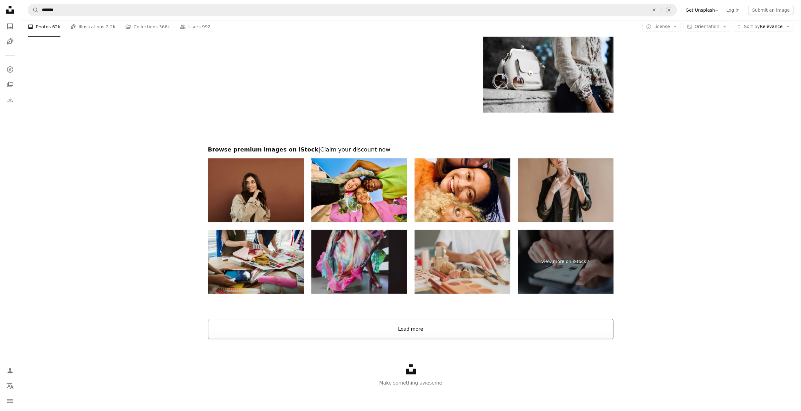 The width and height of the screenshot is (801, 411). What do you see at coordinates (668, 10) in the screenshot?
I see `button: Visual search` at bounding box center [668, 10].